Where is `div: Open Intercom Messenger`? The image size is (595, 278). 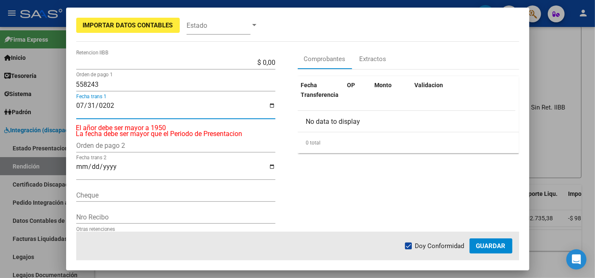 div: Open Intercom Messenger is located at coordinates (577, 260).